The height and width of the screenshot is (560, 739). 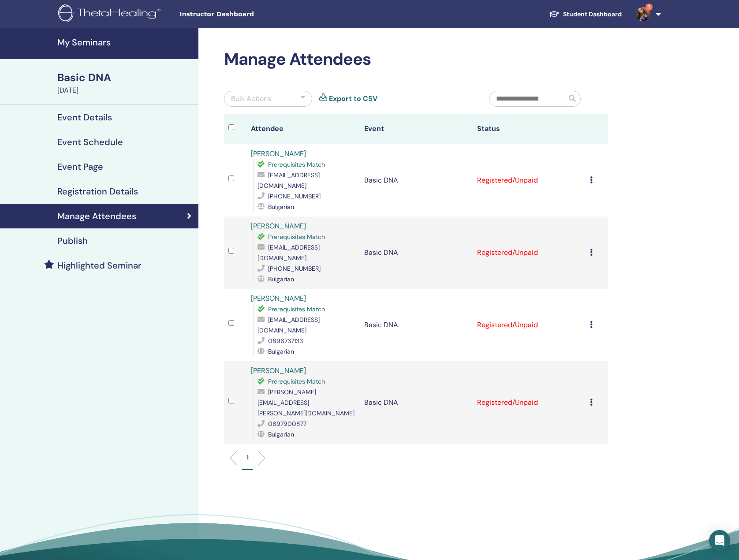 What do you see at coordinates (80, 166) in the screenshot?
I see `h4: Event Page` at bounding box center [80, 166].